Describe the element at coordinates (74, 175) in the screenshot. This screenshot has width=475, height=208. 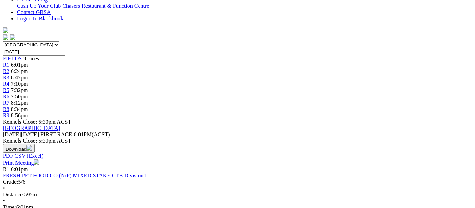
I see `a: FRESH PET FOOD CO (N/P) MIXED STAKE CTB Division1` at that location.